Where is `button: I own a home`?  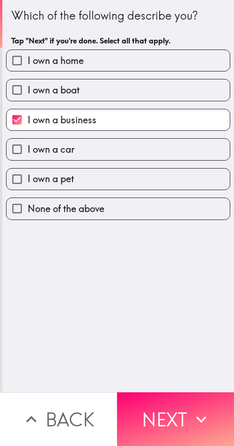
button: I own a home is located at coordinates (118, 60).